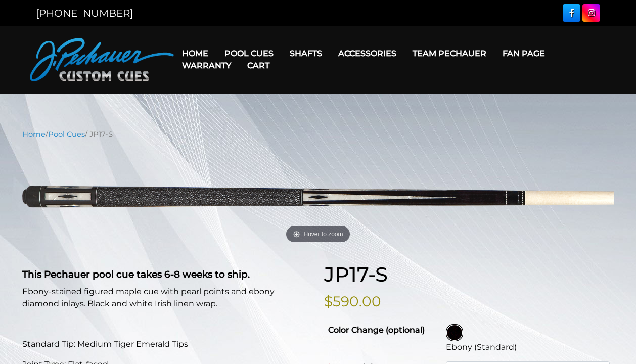 The image size is (636, 364). Describe the element at coordinates (468, 275) in the screenshot. I see `h1: JP17-S` at that location.